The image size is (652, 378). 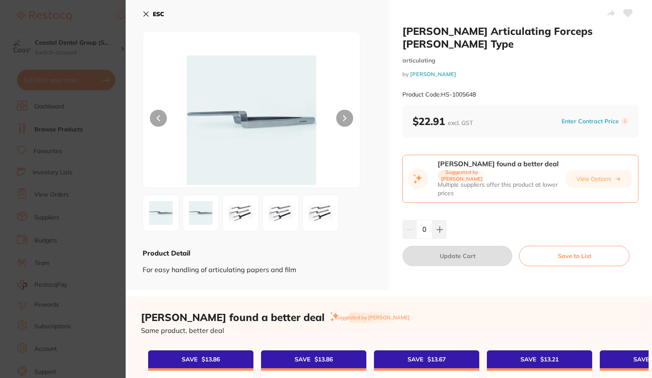 What do you see at coordinates (625, 121) in the screenshot?
I see `label: i` at bounding box center [625, 121].